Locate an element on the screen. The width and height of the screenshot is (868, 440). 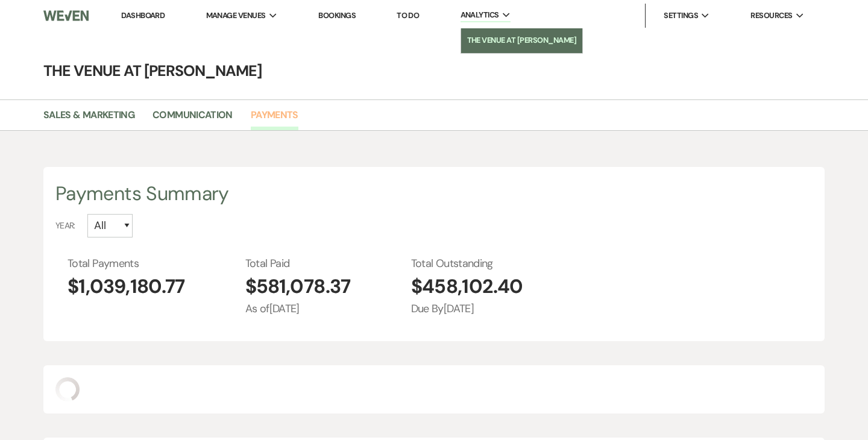
span: Resources is located at coordinates (771, 16).